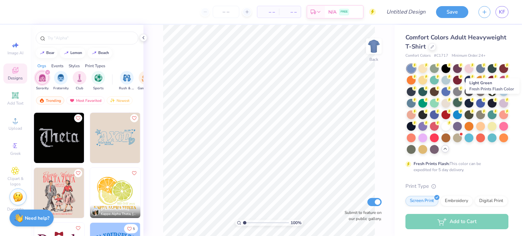 The height and width of the screenshot is (236, 522). I want to click on span: Clipart & logos, so click(15, 181).